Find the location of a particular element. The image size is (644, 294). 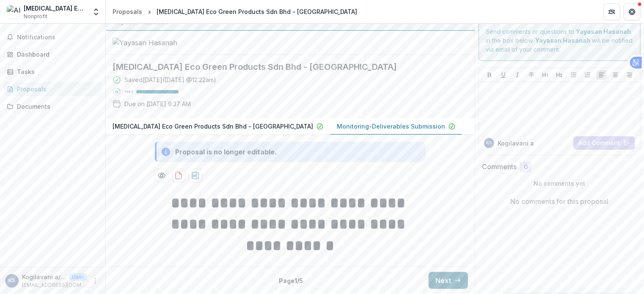

button: Next is located at coordinates (448, 281).